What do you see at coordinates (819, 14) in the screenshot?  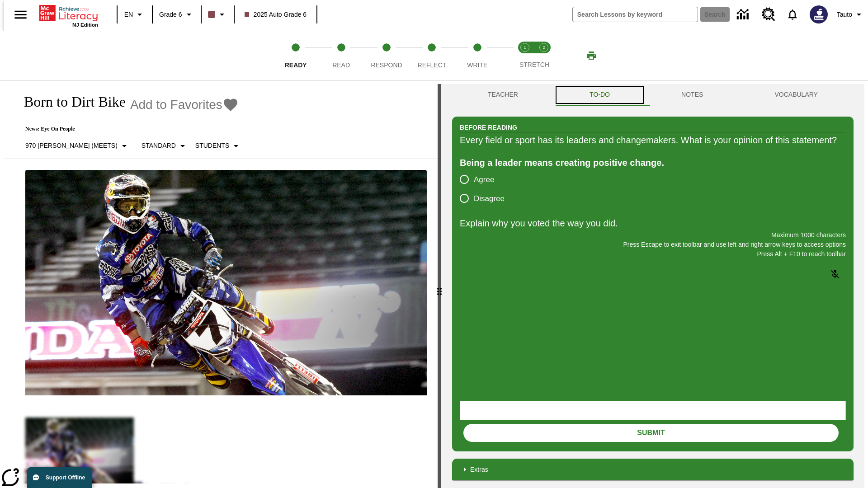 I see `button: Select a new avatar` at bounding box center [819, 14].